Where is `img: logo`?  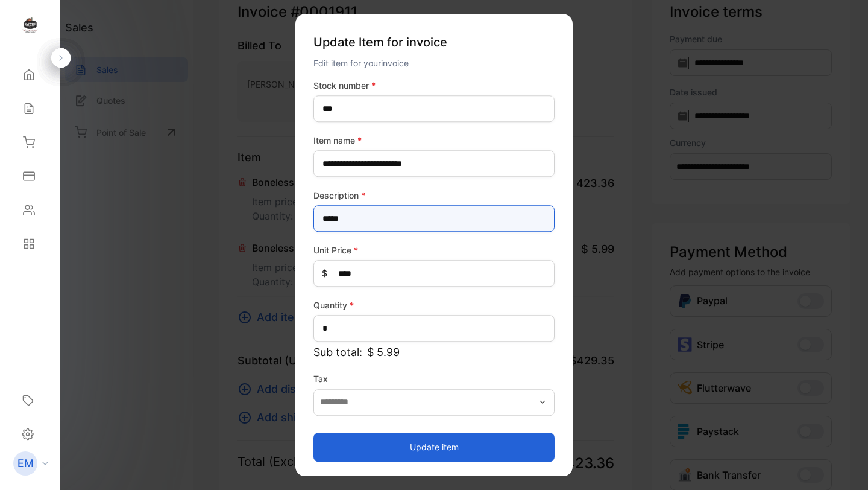
img: logo is located at coordinates (30, 25).